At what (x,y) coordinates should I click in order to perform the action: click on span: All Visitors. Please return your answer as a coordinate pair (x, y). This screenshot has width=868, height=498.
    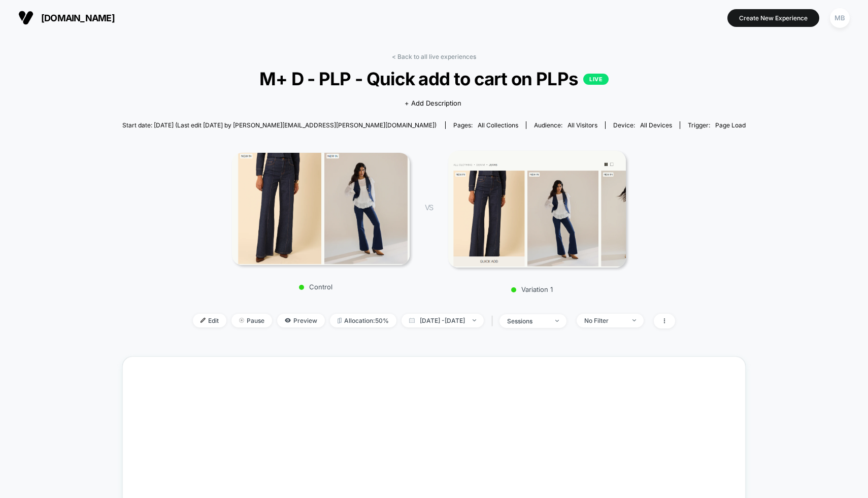
    Looking at the image, I should click on (582, 125).